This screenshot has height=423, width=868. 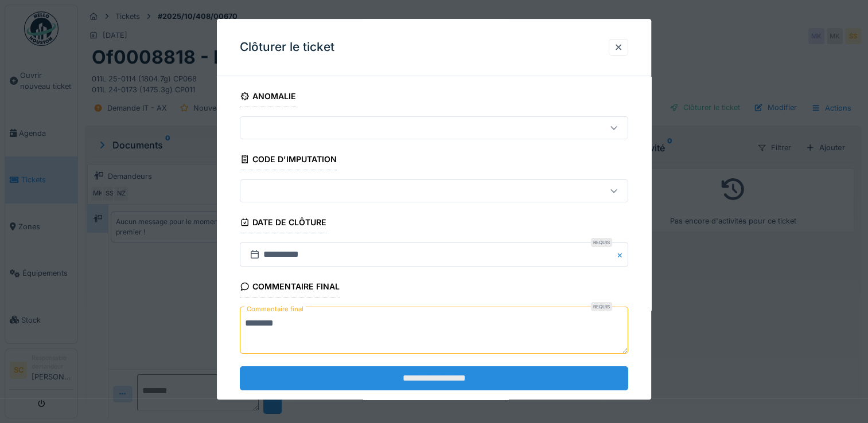 What do you see at coordinates (622, 255) in the screenshot?
I see `button: Close` at bounding box center [622, 255].